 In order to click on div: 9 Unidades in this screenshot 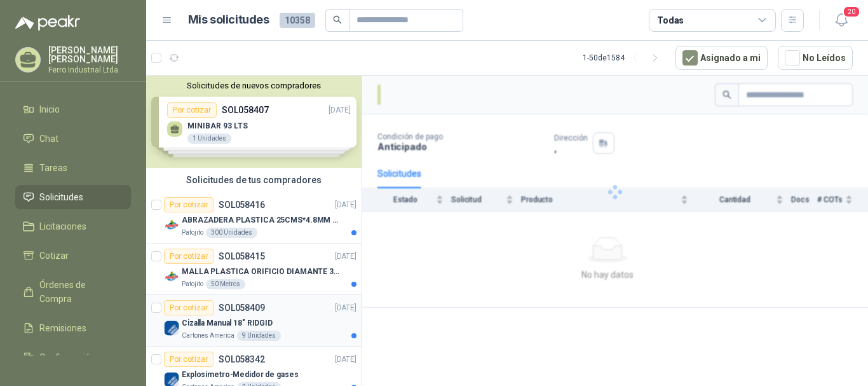, I will do `click(259, 336)`.